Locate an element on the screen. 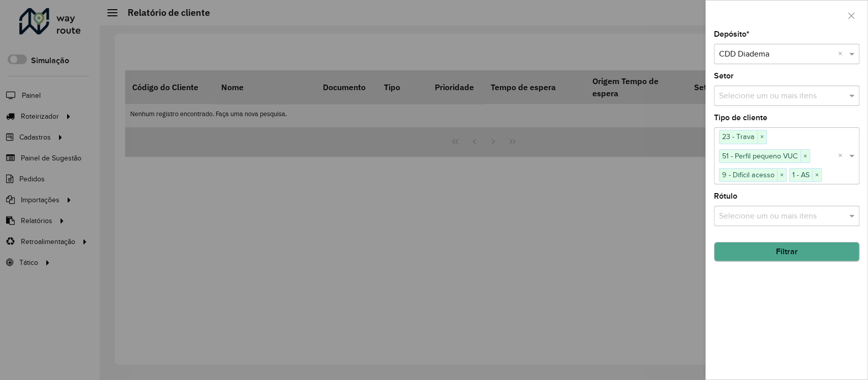 This screenshot has width=868, height=380. span: 9 - Difícil acesso is located at coordinates (748, 174).